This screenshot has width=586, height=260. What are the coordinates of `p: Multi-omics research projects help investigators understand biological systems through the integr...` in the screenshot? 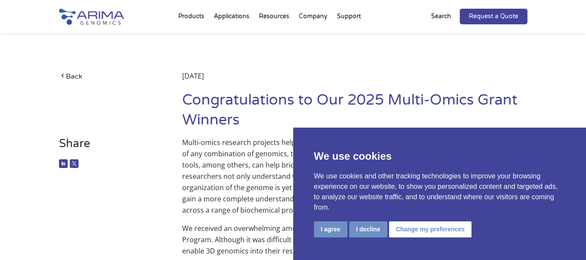 It's located at (354, 179).